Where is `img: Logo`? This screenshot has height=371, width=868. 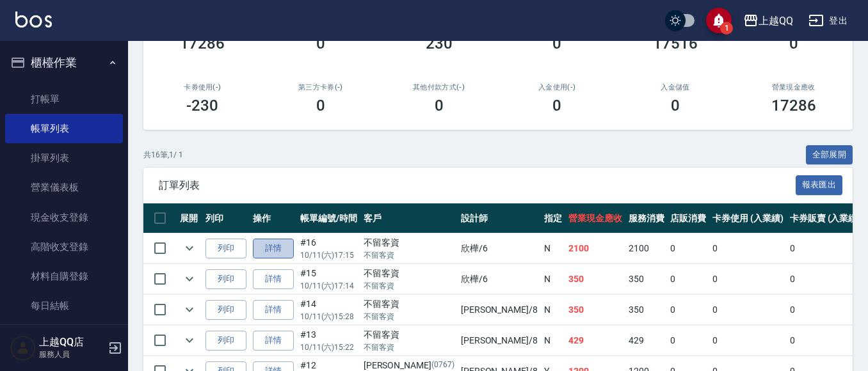
img: Logo is located at coordinates (33, 19).